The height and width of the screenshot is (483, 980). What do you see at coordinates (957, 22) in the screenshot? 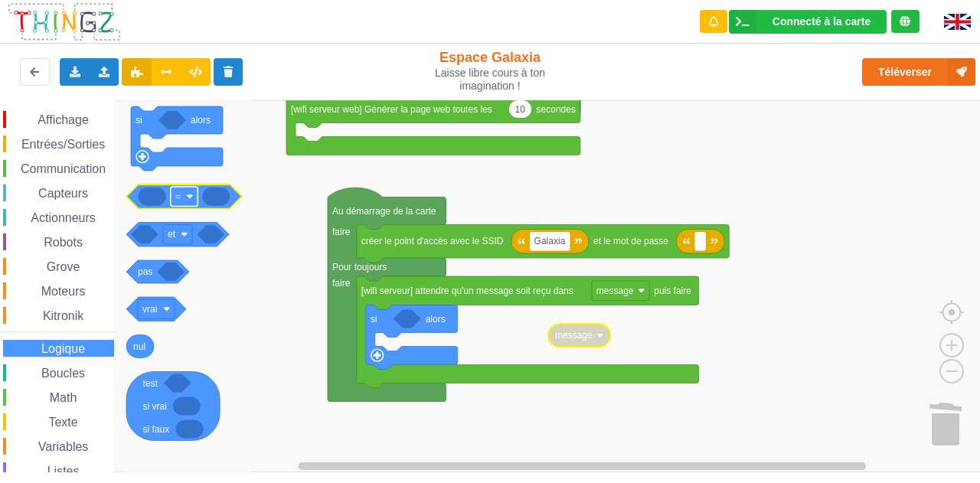
I see `img: gb.png` at bounding box center [957, 22].